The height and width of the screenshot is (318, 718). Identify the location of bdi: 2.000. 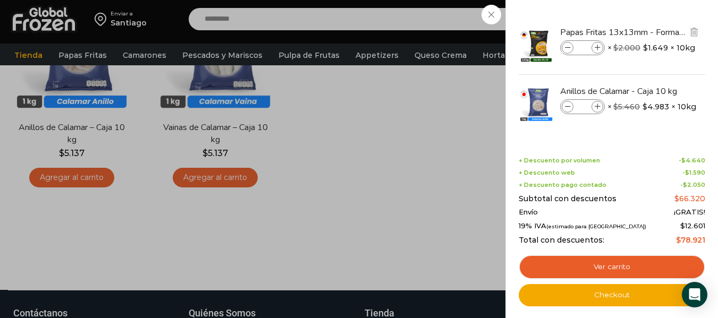
(626, 48).